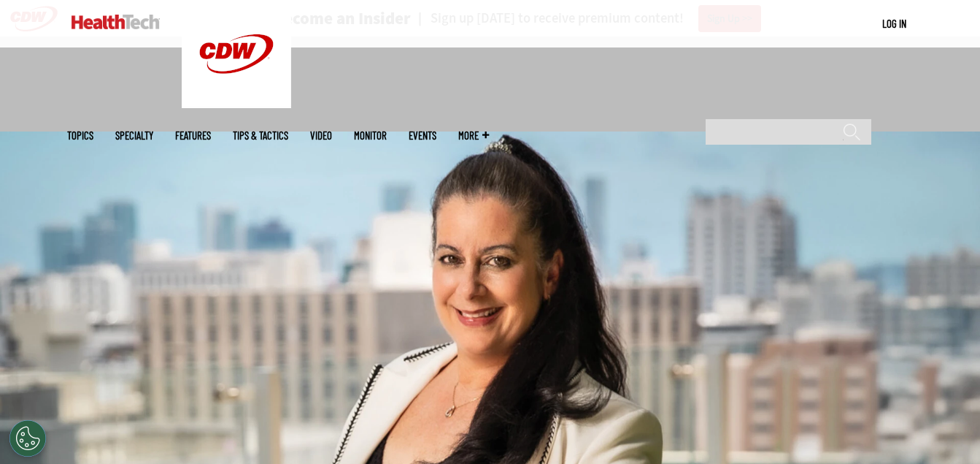  What do you see at coordinates (260, 136) in the screenshot?
I see `a: Tips & Tactics` at bounding box center [260, 136].